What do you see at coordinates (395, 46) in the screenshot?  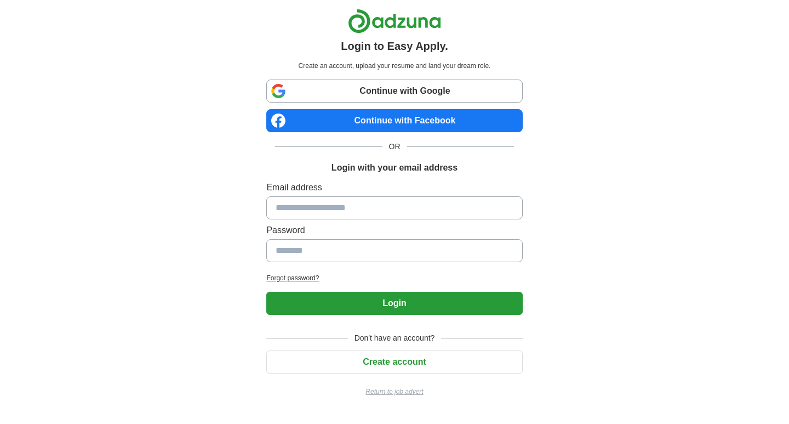 I see `h1: Login to Easy Apply.` at bounding box center [395, 46].